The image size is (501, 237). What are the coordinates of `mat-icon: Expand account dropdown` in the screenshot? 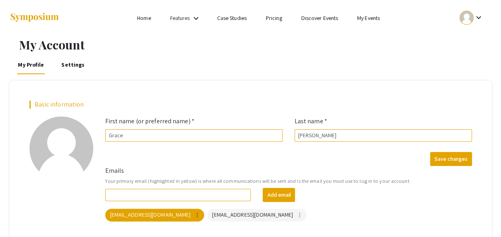 It's located at (478, 18).